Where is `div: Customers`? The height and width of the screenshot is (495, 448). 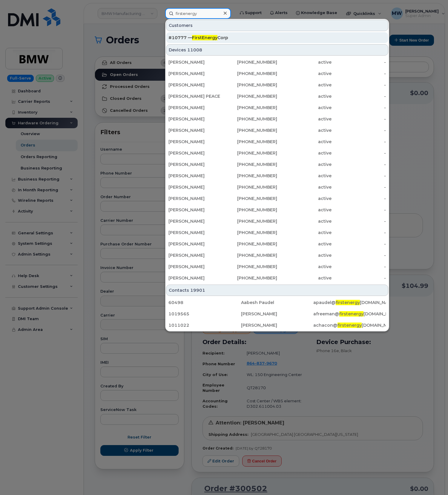
div: Customers is located at coordinates (277, 25).